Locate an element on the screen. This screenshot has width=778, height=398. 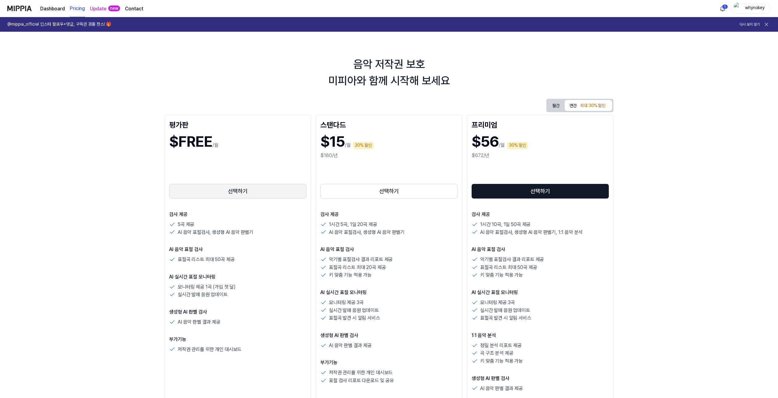
img: profile is located at coordinates (737, 9).